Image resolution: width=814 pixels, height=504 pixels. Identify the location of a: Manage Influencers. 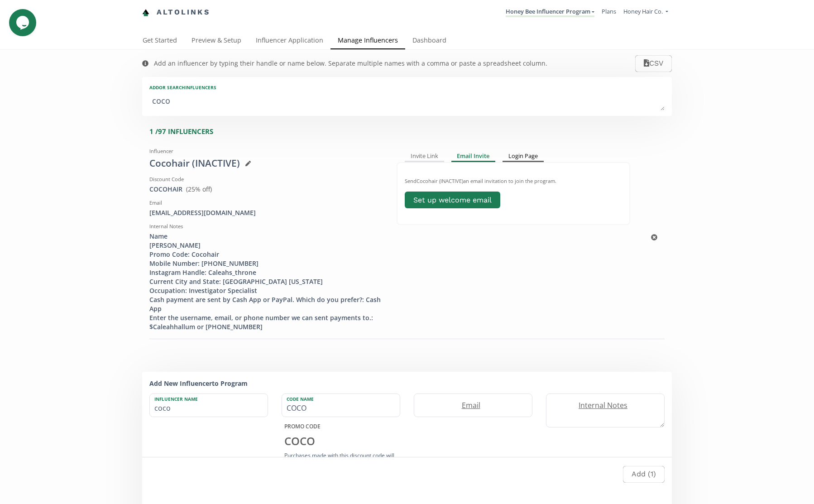
(367, 41).